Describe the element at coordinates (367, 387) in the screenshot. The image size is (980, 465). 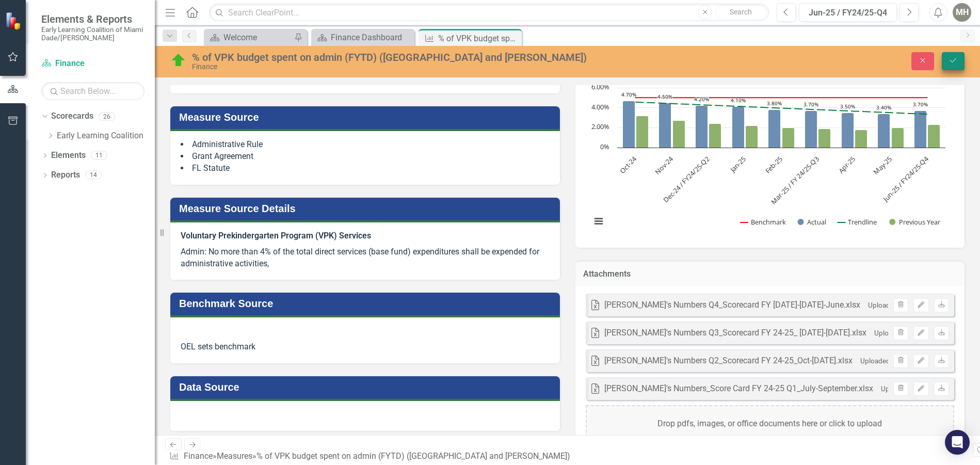
I see `h3: Data Source` at that location.